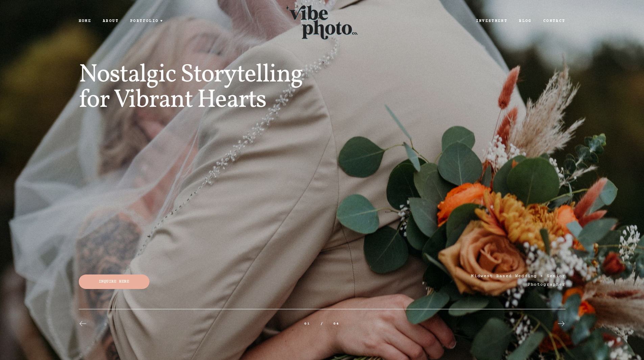 This screenshot has width=644, height=360. What do you see at coordinates (555, 21) in the screenshot?
I see `a: Contact` at bounding box center [555, 21].